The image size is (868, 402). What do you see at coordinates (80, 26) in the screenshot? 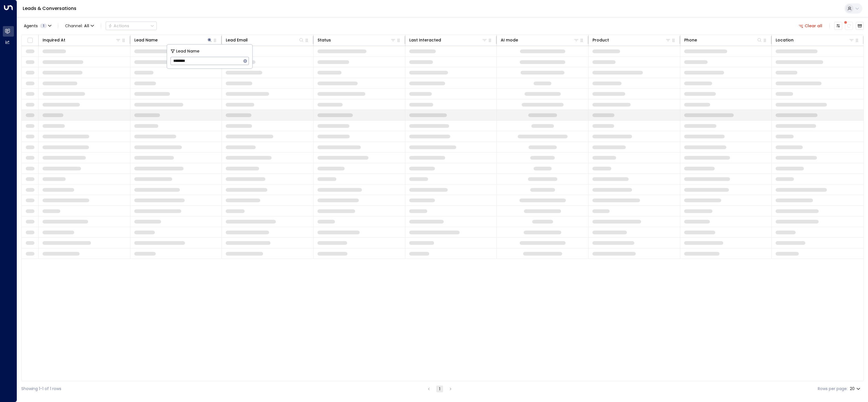
I see `button: Channel:All` at bounding box center [80, 26].